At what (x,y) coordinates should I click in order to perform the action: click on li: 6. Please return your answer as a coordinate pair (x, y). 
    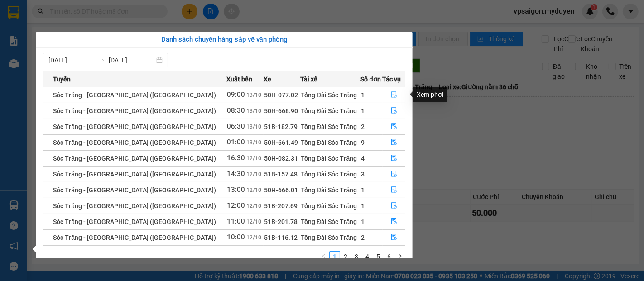
    Looking at the image, I should click on (389, 256).